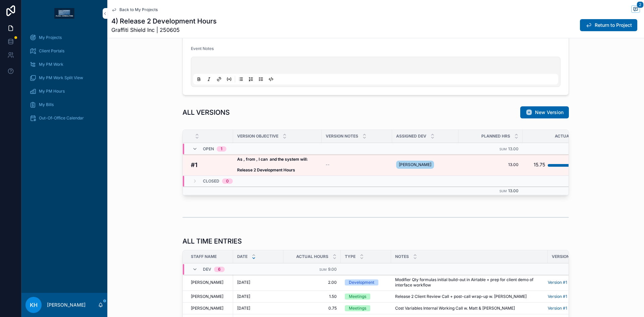 The width and height of the screenshot is (644, 317). What do you see at coordinates (50, 38) in the screenshot?
I see `span: My Projects` at bounding box center [50, 38].